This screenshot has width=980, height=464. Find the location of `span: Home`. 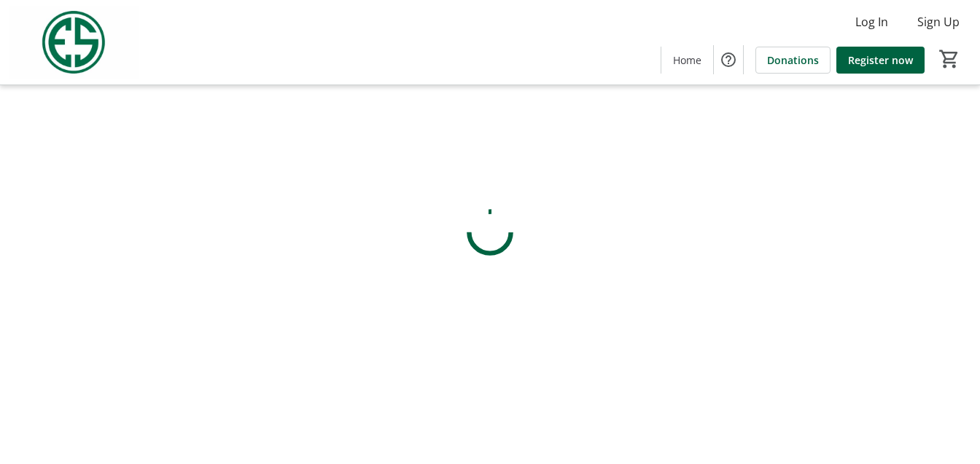

span: Home is located at coordinates (687, 59).